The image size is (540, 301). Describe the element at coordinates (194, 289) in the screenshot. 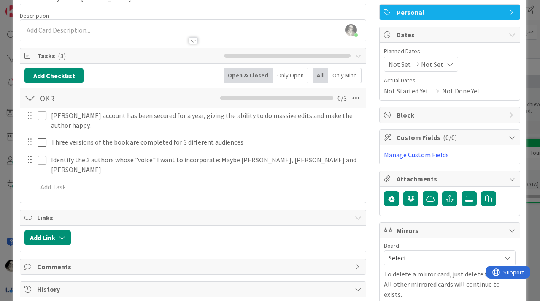

I see `span: History` at that location.